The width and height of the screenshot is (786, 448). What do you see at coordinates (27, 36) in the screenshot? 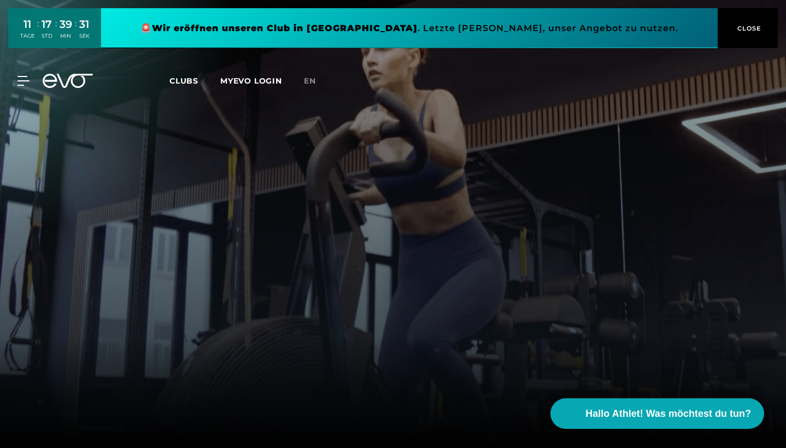
I see `div: TAGE` at bounding box center [27, 36].